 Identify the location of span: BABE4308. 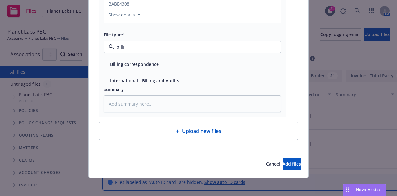
(137, 4).